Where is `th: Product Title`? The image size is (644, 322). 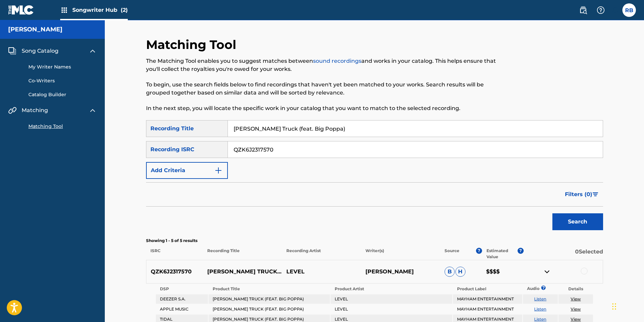 th: Product Title is located at coordinates (269, 289).